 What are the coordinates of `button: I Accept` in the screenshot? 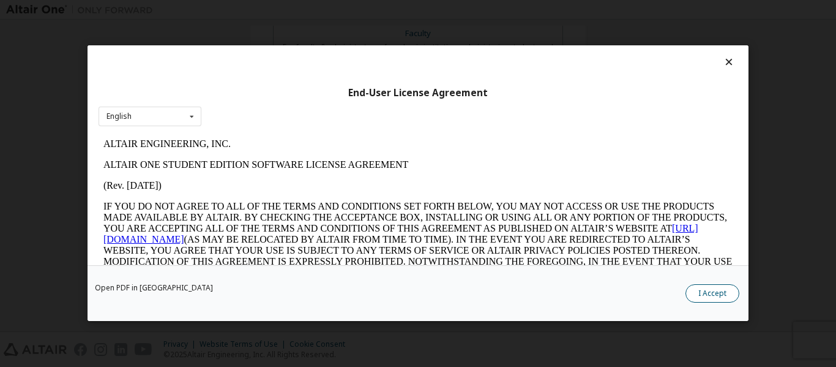 It's located at (713, 294).